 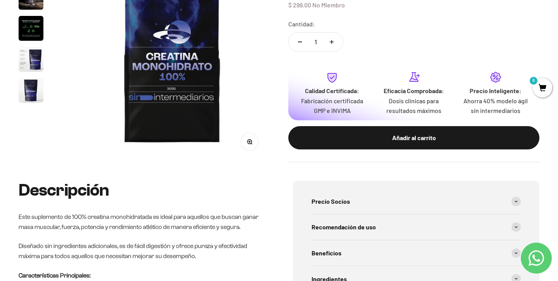 I want to click on p: Fabricación certificada GMP e INVIMA, so click(x=332, y=105).